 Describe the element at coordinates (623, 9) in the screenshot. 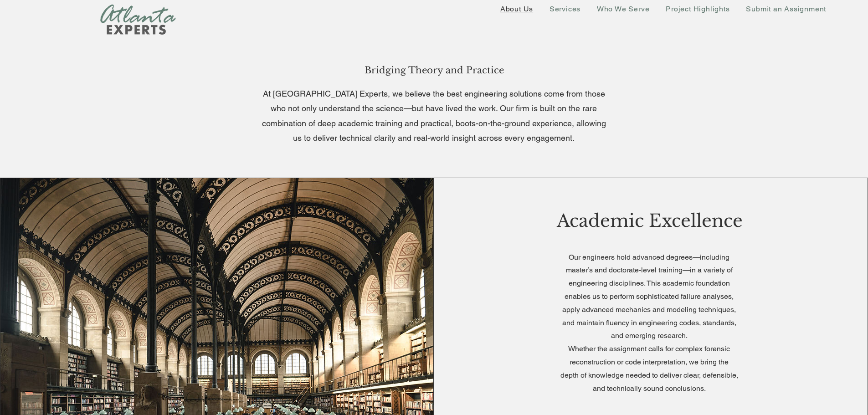

I see `span: Who We Serve` at that location.